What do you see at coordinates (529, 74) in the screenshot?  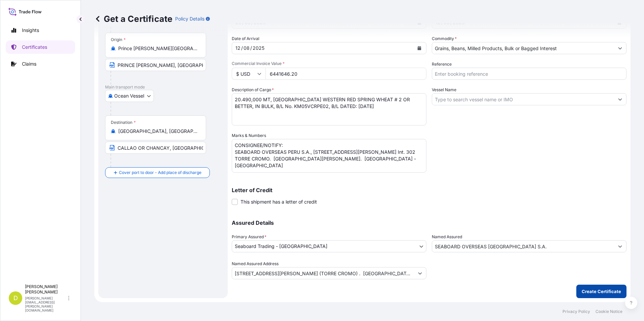 I see `input: Enter booking reference` at bounding box center [529, 74].